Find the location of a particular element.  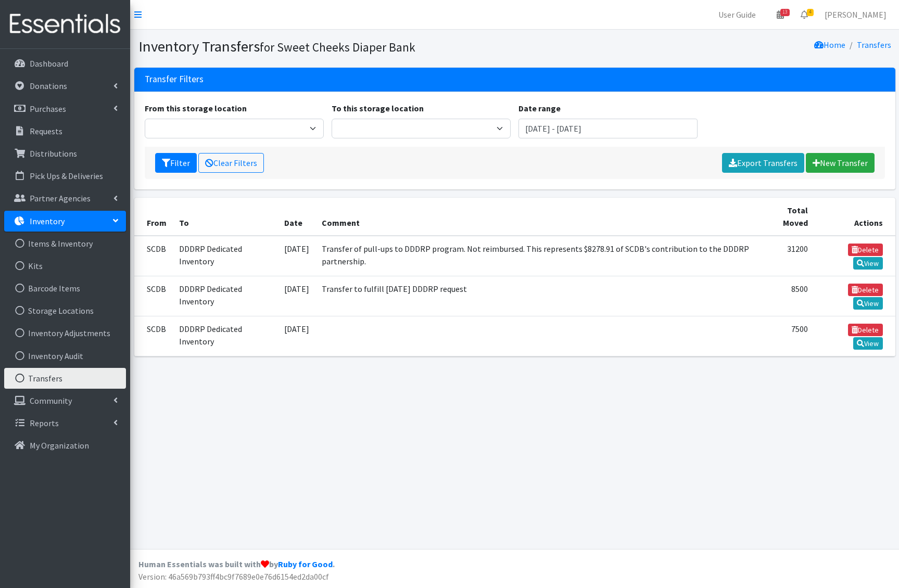

a: Export Transfers is located at coordinates (763, 163).